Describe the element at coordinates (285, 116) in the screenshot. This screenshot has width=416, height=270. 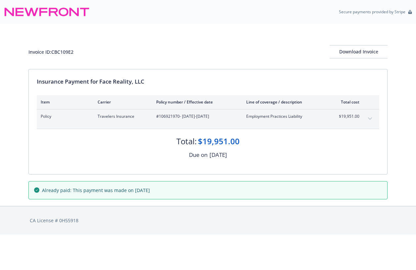
I see `span: Employment Practices Liability` at that location.